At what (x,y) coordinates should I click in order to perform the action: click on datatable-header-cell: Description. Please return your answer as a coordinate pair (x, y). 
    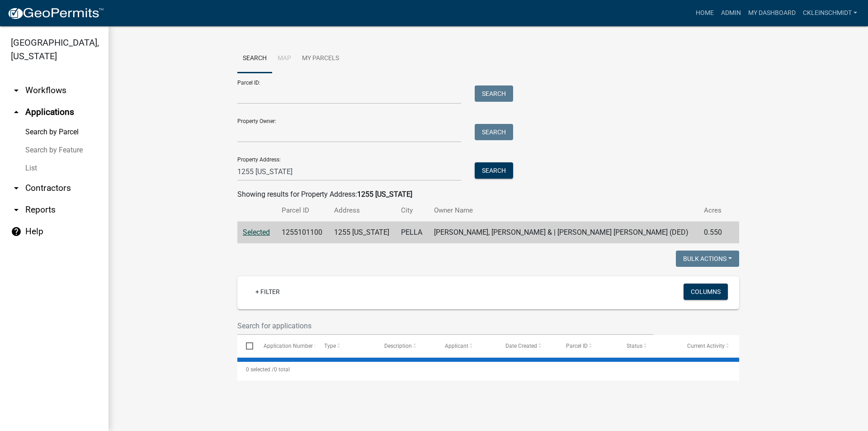
    Looking at the image, I should click on (406, 346).